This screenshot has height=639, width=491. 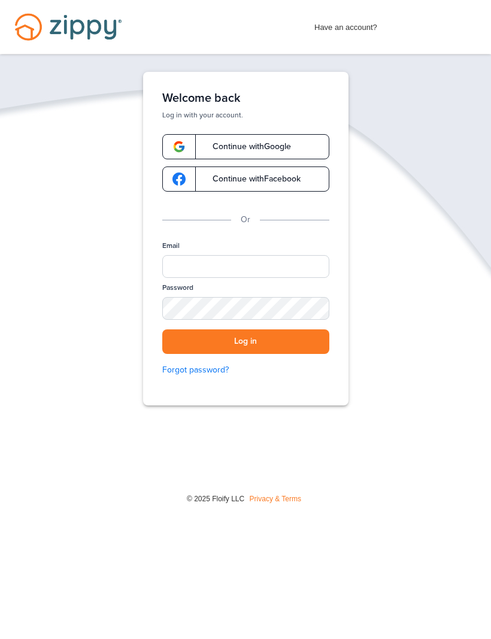 I want to click on span: Continue with Facebook, so click(x=250, y=179).